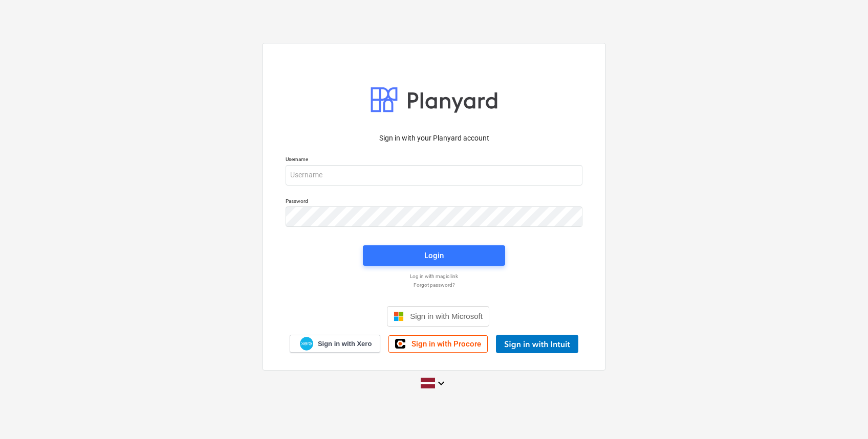 This screenshot has width=868, height=439. What do you see at coordinates (399, 316) in the screenshot?
I see `img: Microsoft logo` at bounding box center [399, 316].